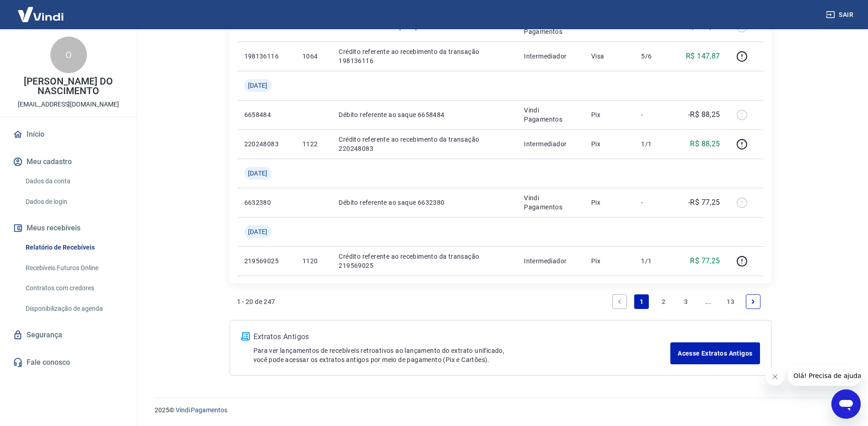 Image resolution: width=868 pixels, height=426 pixels. I want to click on a: Next page, so click(753, 302).